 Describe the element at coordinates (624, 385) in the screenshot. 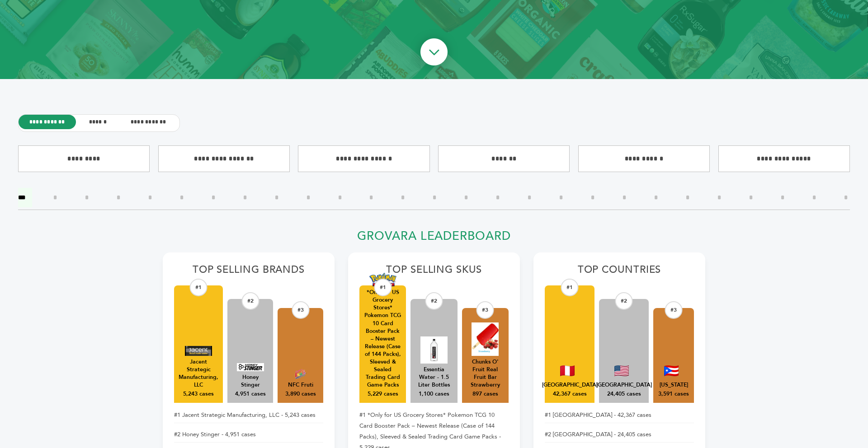

I see `div: United States` at that location.